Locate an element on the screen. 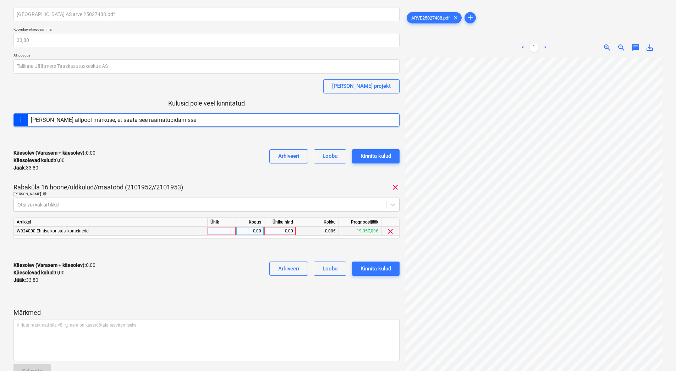 The height and width of the screenshot is (371, 676). input: Koondarve kogusumma is located at coordinates (207, 40).